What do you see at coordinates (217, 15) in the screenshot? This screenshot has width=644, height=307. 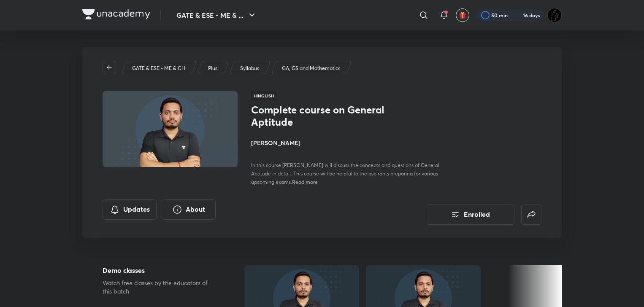 I see `button: GATE & ESE - ME & ...` at bounding box center [217, 15].